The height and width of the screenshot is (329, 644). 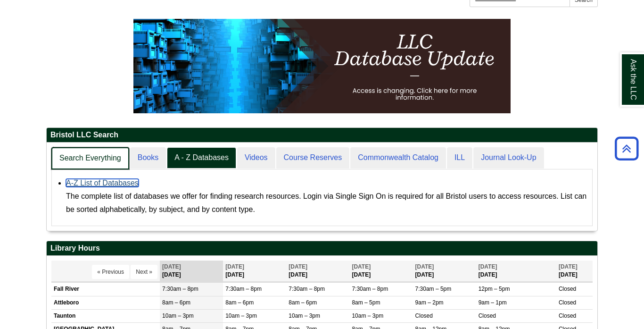 What do you see at coordinates (494, 289) in the screenshot?
I see `span: 12pm – 5pm` at bounding box center [494, 289].